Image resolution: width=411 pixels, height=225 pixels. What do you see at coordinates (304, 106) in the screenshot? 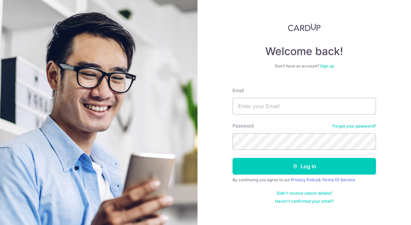
I see `input: Enter your Email` at bounding box center [304, 106].